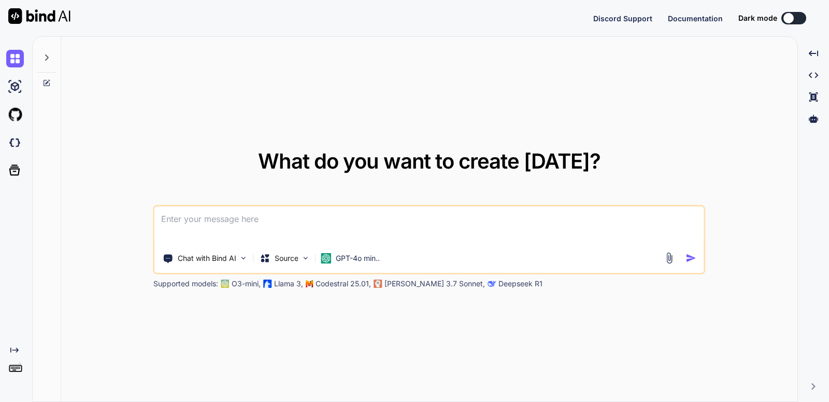 The image size is (829, 402). Describe the element at coordinates (758, 18) in the screenshot. I see `span: Dark mode` at that location.